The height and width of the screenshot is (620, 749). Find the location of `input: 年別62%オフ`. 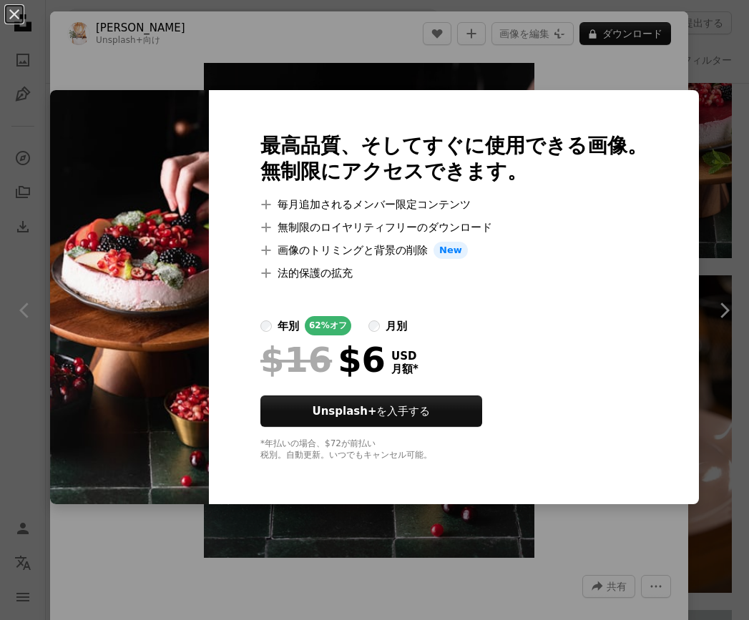

input: 年別62%オフ is located at coordinates (266, 326).